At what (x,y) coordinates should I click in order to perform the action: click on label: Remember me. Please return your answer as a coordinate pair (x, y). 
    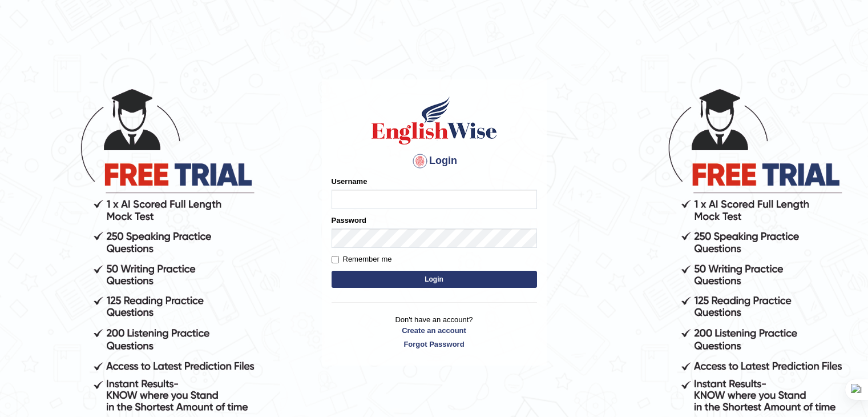
    Looking at the image, I should click on (362, 260).